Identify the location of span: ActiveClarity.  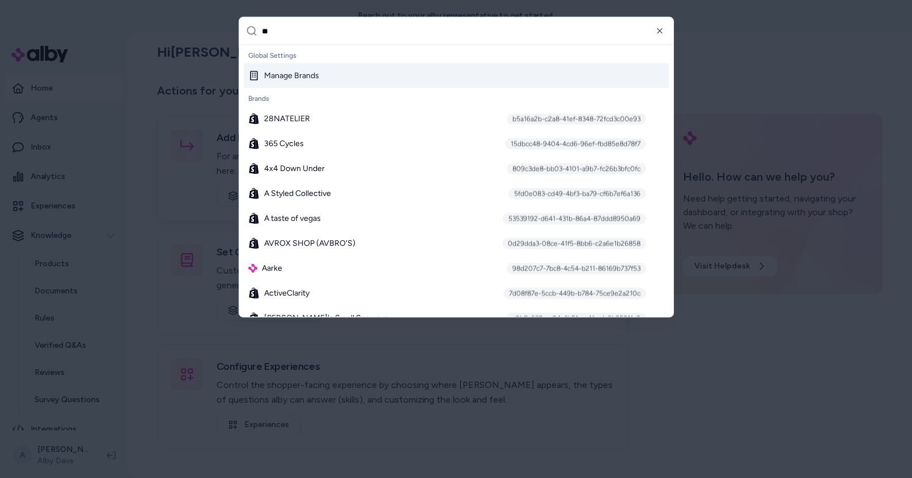
(287, 294).